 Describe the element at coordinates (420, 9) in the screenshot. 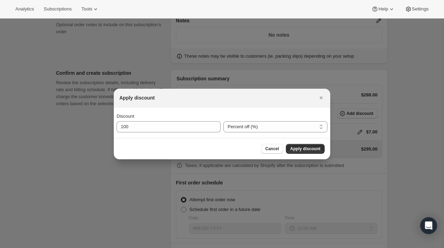

I see `span: Settings` at that location.